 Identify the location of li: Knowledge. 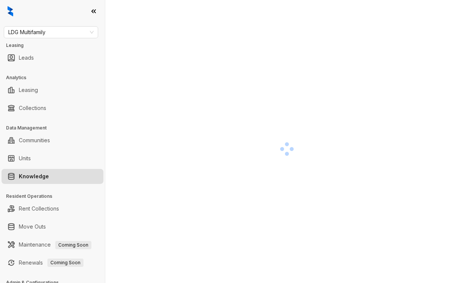
(52, 177).